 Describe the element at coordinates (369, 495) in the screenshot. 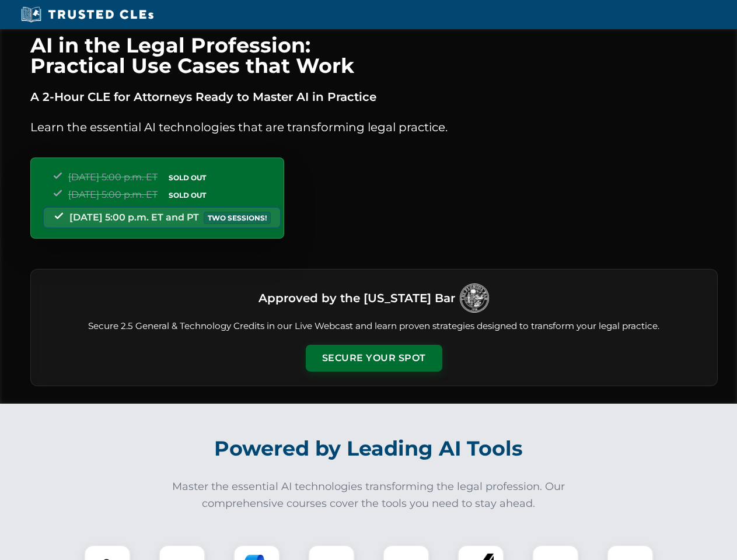

I see `p: Master the essential AI technologies transforming the legal profession. Our comprehensive courses...` at that location.